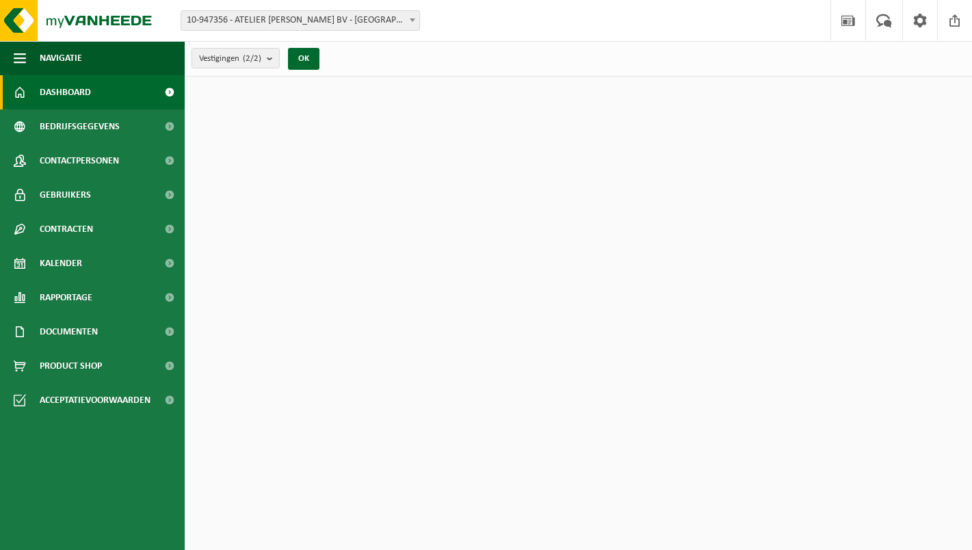 The width and height of the screenshot is (972, 550). What do you see at coordinates (66, 229) in the screenshot?
I see `span: Contracten` at bounding box center [66, 229].